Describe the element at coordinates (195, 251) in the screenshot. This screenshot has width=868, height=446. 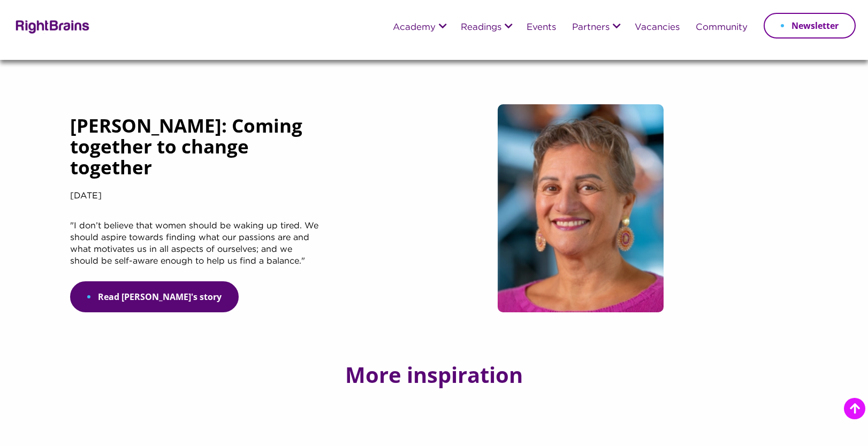
I see `p: "I don’t believe that women should be waking up tired. We should aspire towards finding what our ...` at that location.